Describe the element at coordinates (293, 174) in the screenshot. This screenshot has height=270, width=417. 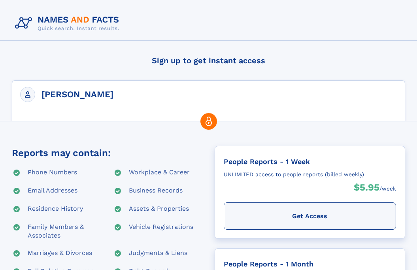
I see `div: UNLIMITED access to people reports (billed weekly)` at that location.